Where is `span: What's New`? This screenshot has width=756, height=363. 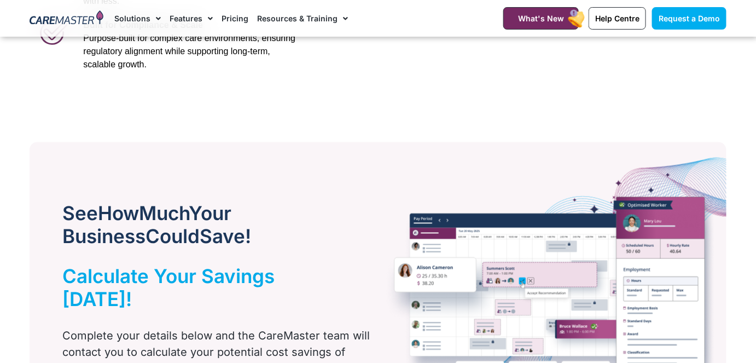 span: What's New is located at coordinates (541, 18).